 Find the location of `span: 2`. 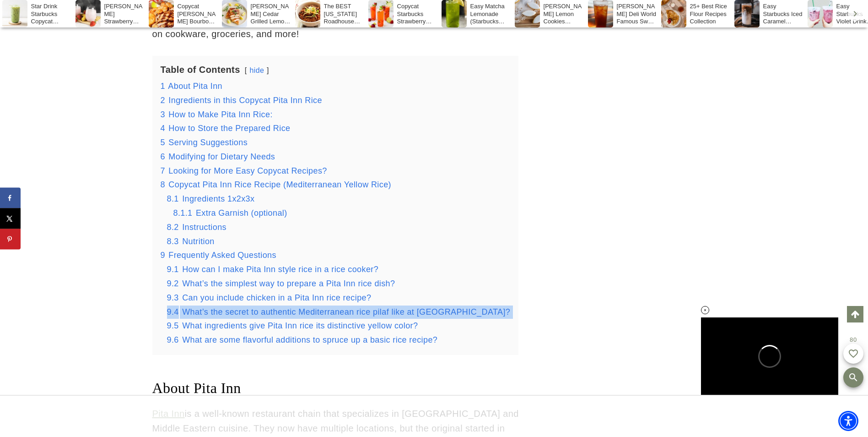

span: 2 is located at coordinates (163, 100).